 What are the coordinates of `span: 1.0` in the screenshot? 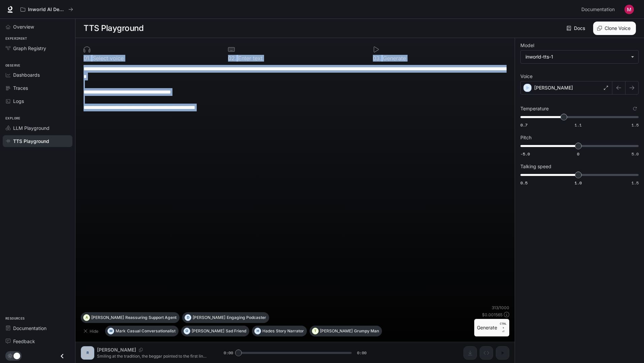 It's located at (578, 183).